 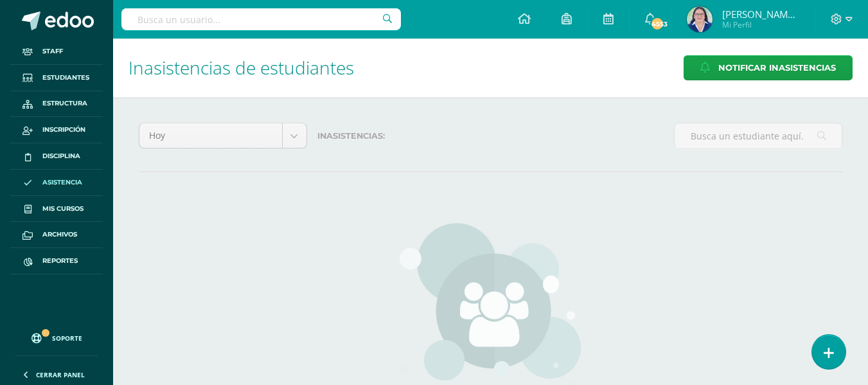 I want to click on a: Mis cursos, so click(x=57, y=209).